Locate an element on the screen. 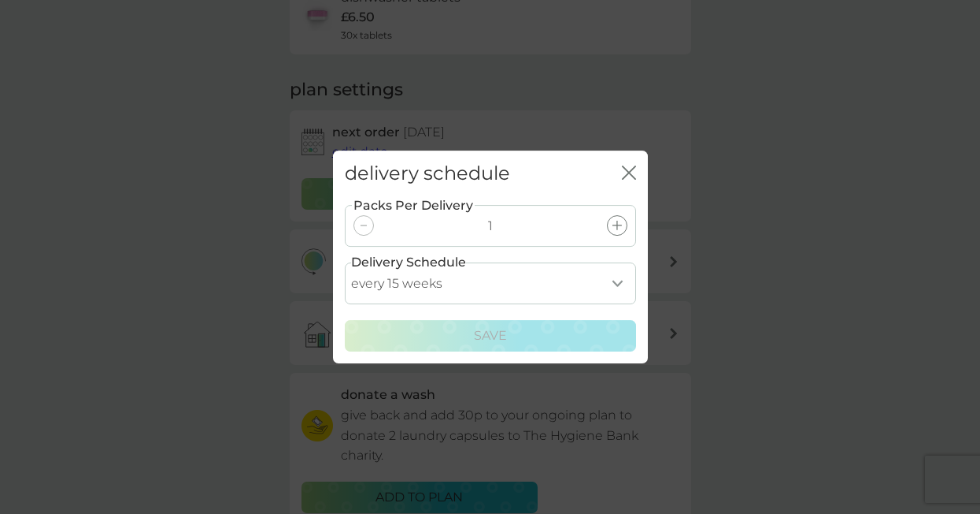 This screenshot has height=514, width=980. button: Save is located at coordinates (491, 336).